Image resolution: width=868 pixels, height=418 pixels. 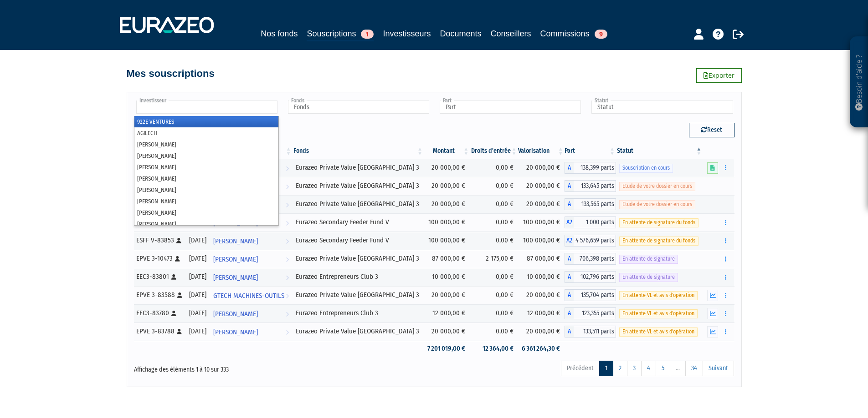 What do you see at coordinates (595, 223) in the screenshot?
I see `span: 1 000 parts` at bounding box center [595, 223].